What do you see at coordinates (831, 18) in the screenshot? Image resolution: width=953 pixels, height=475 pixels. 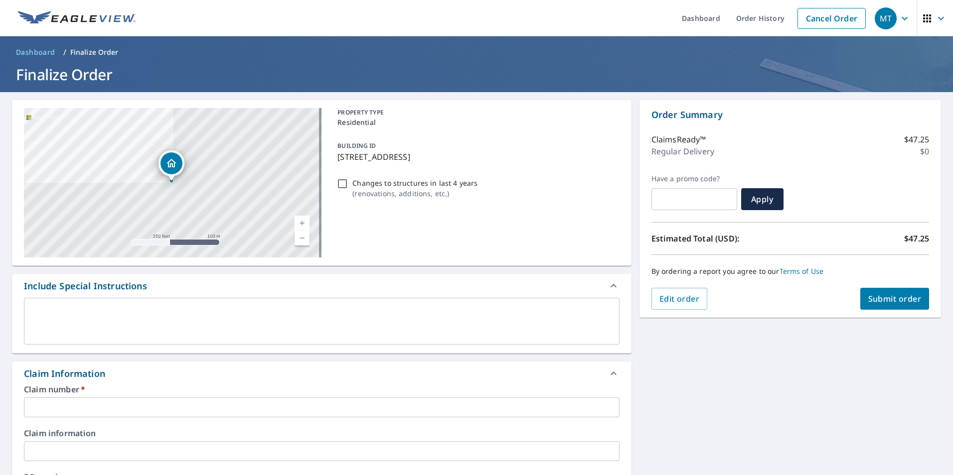 I see `a: Cancel Order` at bounding box center [831, 18].